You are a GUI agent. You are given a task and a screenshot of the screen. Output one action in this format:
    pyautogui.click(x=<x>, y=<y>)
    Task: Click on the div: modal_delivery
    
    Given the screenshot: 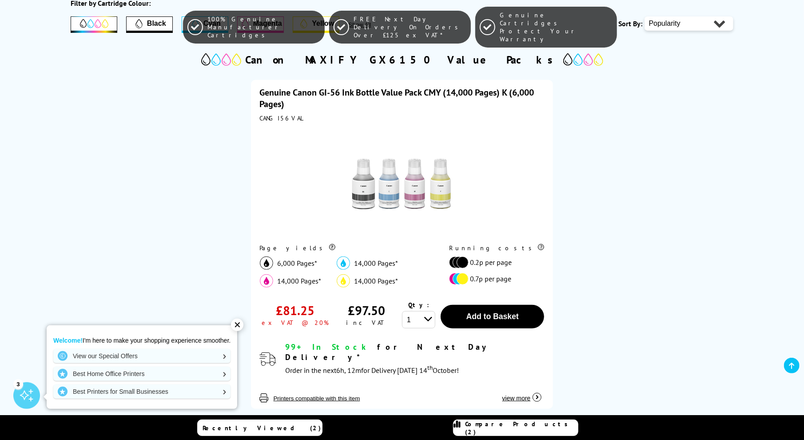 What is the action you would take?
    pyautogui.click(x=415, y=359)
    